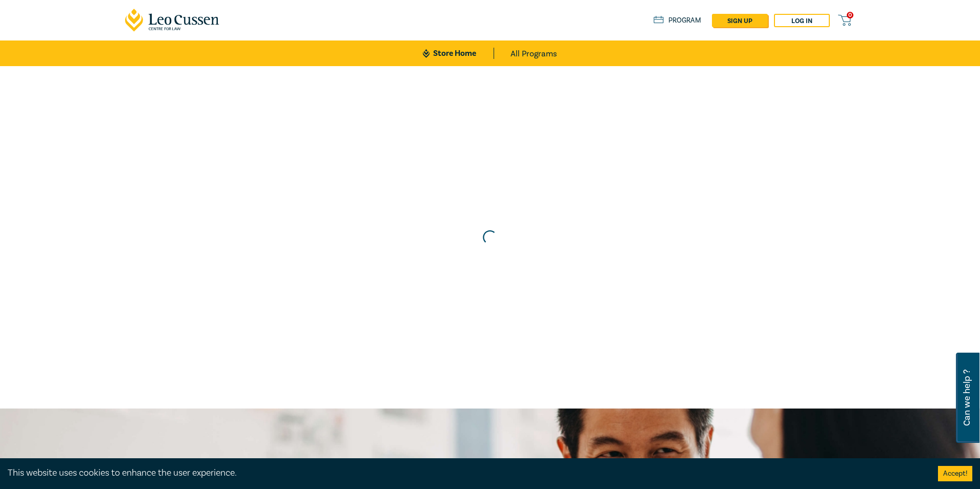 Image resolution: width=980 pixels, height=489 pixels. I want to click on div: This website uses cookies to enhance the user experience., so click(465, 473).